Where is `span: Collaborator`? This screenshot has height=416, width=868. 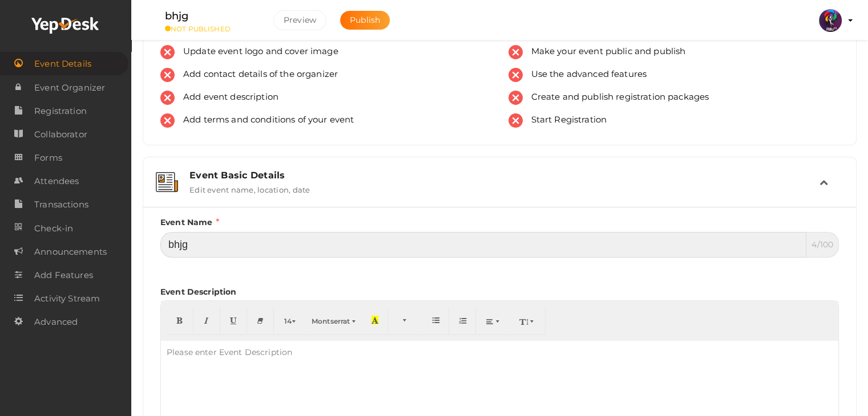
span: Collaborator is located at coordinates (60, 134).